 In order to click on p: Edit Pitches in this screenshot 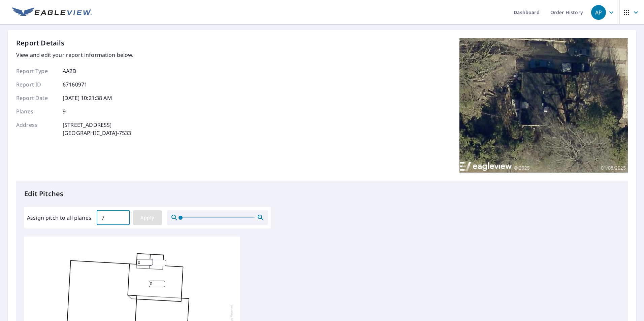, I will do `click(322, 194)`.